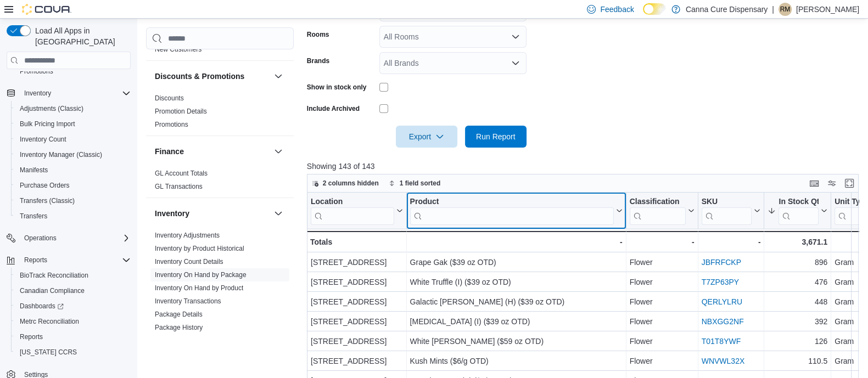  Describe the element at coordinates (318, 61) in the screenshot. I see `label: Brands` at that location.